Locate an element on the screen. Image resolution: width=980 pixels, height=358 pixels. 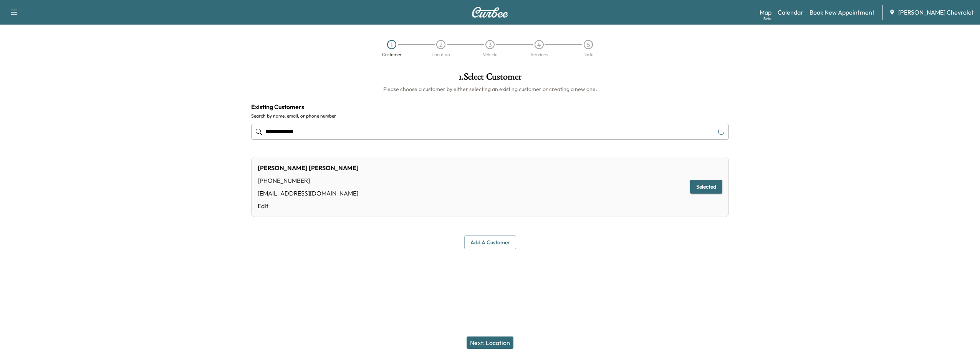
div: Location is located at coordinates (441, 54).